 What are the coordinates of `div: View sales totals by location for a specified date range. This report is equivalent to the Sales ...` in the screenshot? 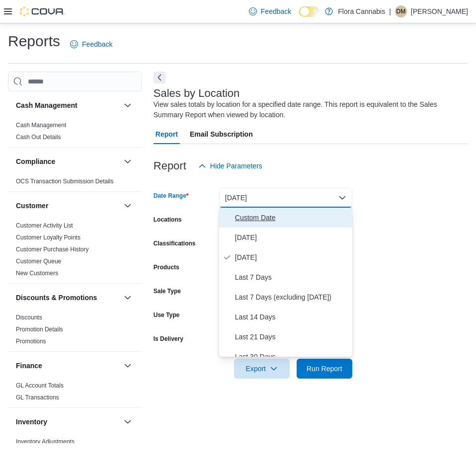 It's located at (308, 110).